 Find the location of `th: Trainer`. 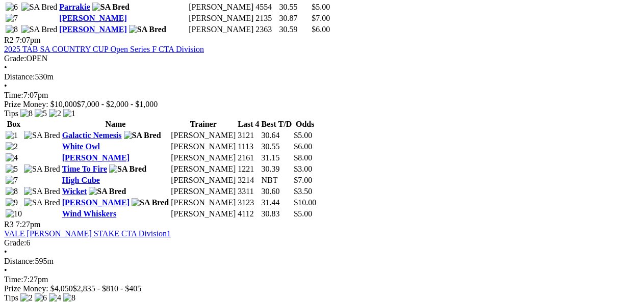

th: Trainer is located at coordinates (203, 124).